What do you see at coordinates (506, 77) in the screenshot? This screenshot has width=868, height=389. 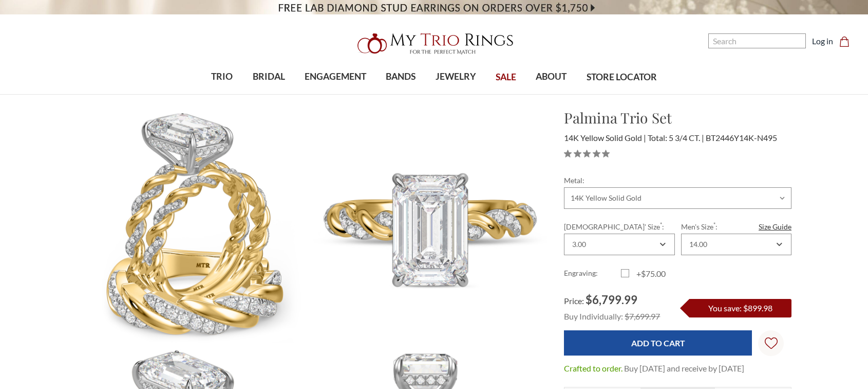 I see `a: SALE` at bounding box center [506, 77].